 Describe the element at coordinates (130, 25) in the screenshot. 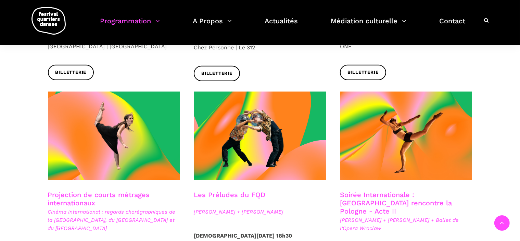

I see `a: Programmation` at that location.